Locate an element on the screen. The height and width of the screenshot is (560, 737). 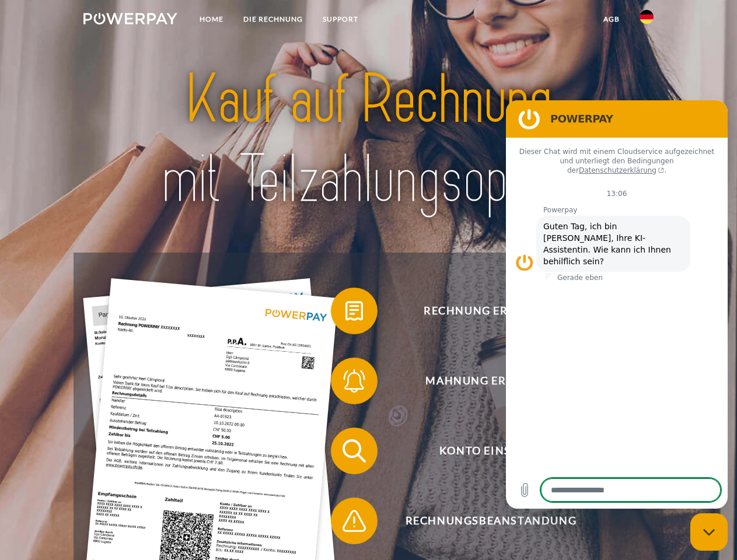
a: Datenschutzerklärung(wird in einer neuen Registerkarte geöffnet) is located at coordinates (116, 70).